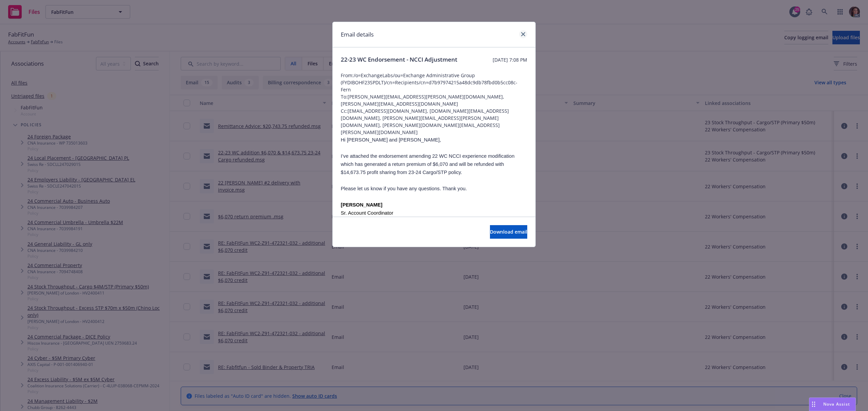 This screenshot has width=868, height=411. What do you see at coordinates (508, 232) in the screenshot?
I see `span: Download email` at bounding box center [508, 232].